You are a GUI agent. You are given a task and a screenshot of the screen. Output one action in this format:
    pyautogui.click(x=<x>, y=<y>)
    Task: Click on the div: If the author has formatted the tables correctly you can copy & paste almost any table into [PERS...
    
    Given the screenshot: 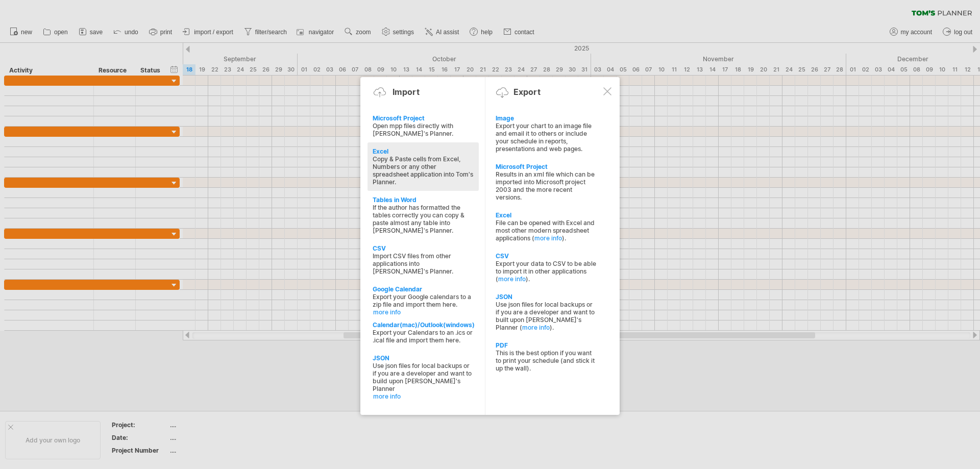 What is the action you would take?
    pyautogui.click(x=423, y=220)
    